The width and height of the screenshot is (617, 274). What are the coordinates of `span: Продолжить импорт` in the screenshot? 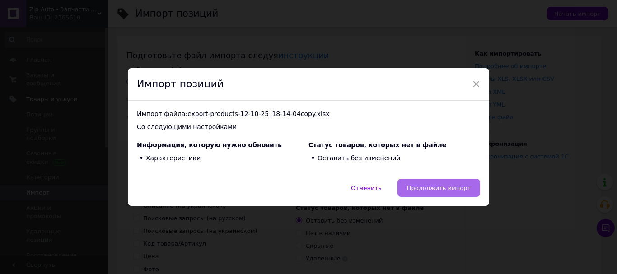 It's located at (439, 188).